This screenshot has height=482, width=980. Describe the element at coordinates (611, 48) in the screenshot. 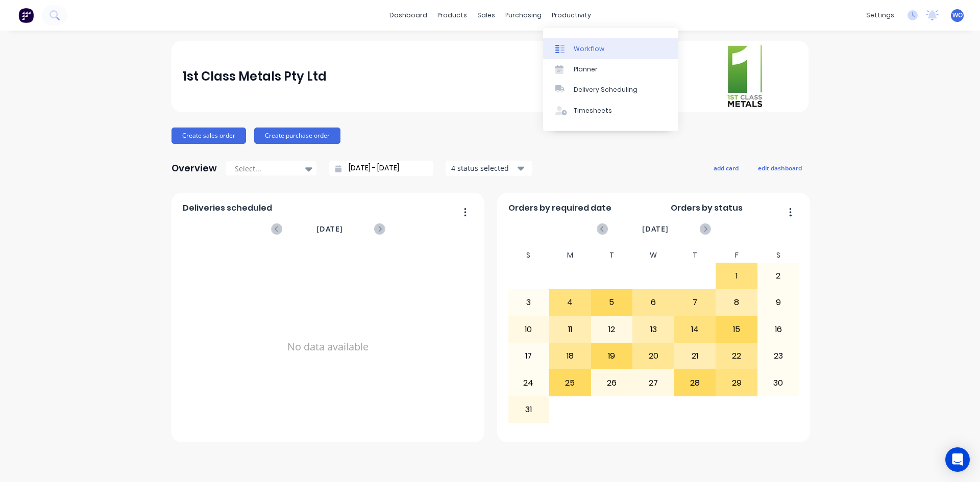

I see `a: Workflow` at that location.